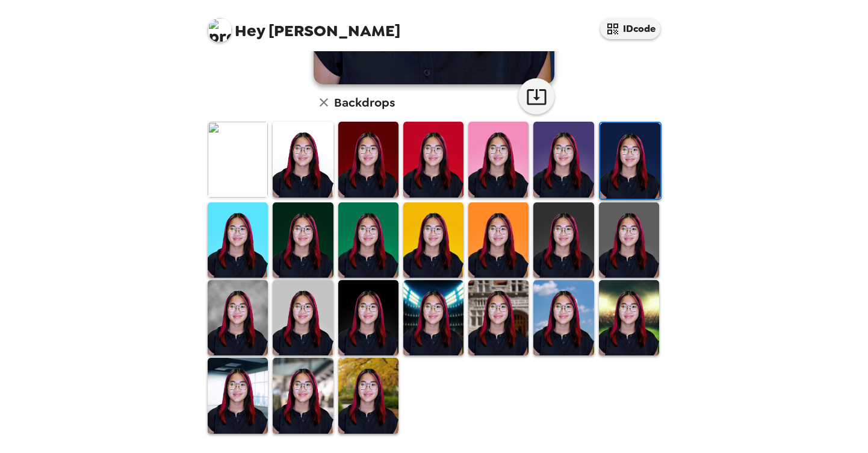  Describe the element at coordinates (630, 29) in the screenshot. I see `button: IDcode` at that location.